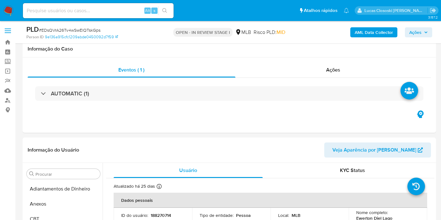 The height and width of the screenshot is (220, 441). I want to click on th: Dados pessoais, so click(270, 200).